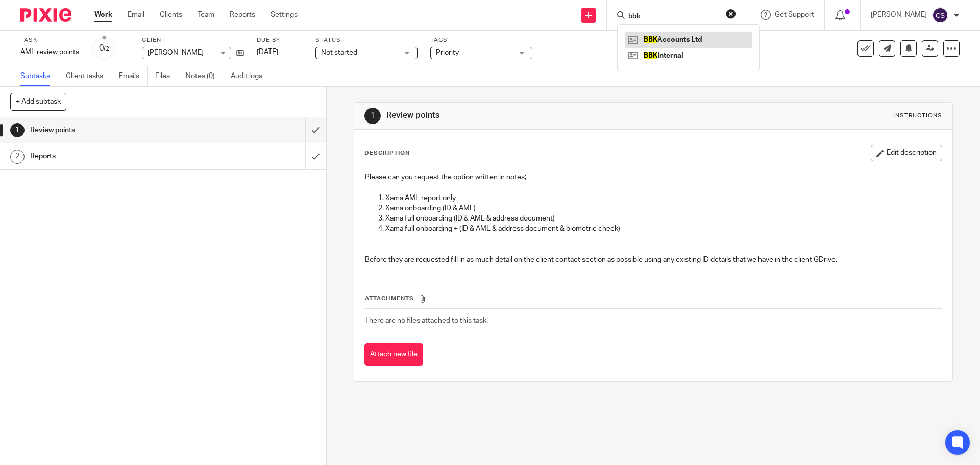  I want to click on a: Files, so click(166, 76).